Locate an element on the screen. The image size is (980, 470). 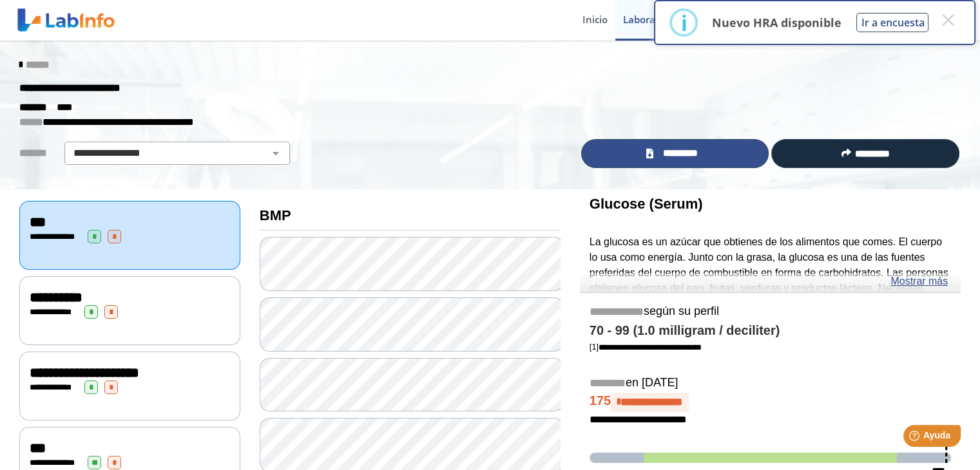
a: Mostrar más is located at coordinates (919, 282).